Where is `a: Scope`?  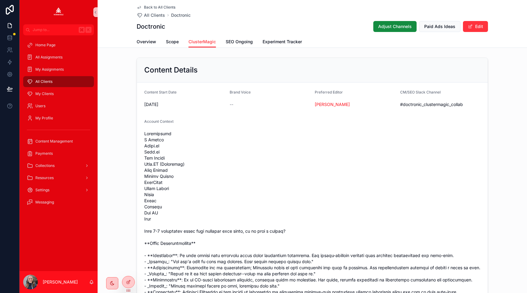 a: Scope is located at coordinates (172, 42).